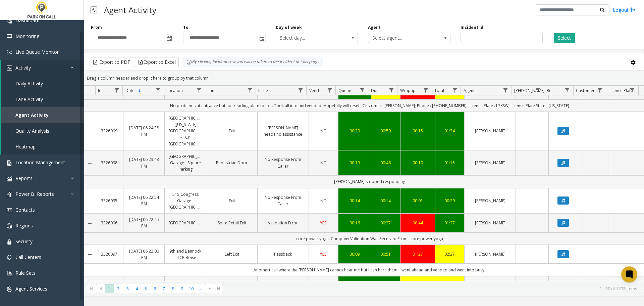 Image resolution: width=644 pixels, height=306 pixels. I want to click on span: Location, so click(175, 90).